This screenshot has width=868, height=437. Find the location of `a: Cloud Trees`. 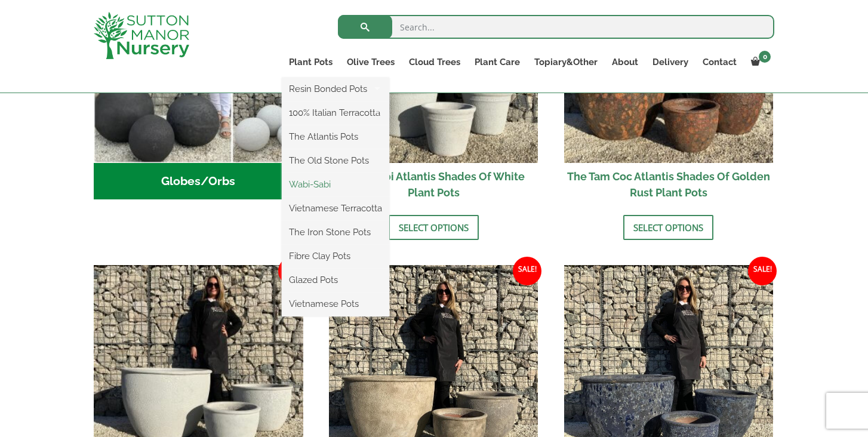

a: Cloud Trees is located at coordinates (434, 62).